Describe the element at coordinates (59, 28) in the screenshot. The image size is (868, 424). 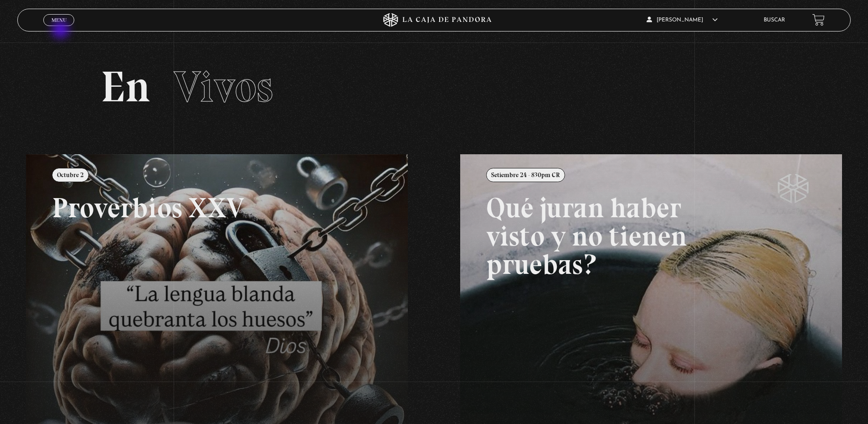
I see `span: Cerrar` at that location.